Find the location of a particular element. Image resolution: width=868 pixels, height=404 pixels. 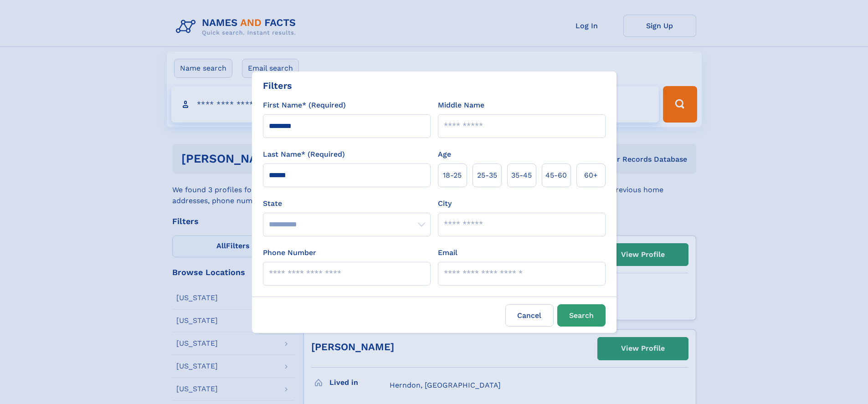

label: State is located at coordinates (347, 203).